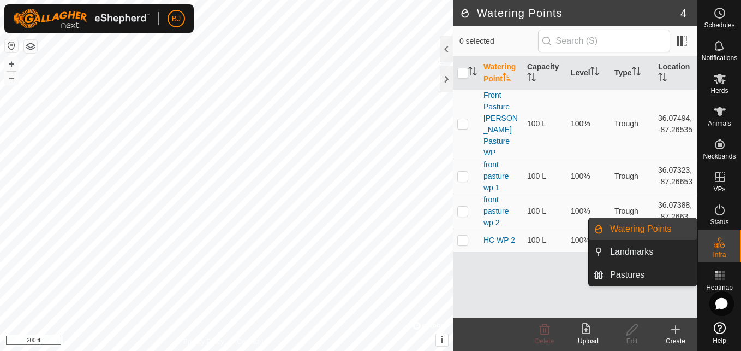 The image size is (741, 351). What do you see at coordinates (589, 73) in the screenshot?
I see `th: Level` at bounding box center [589, 73].